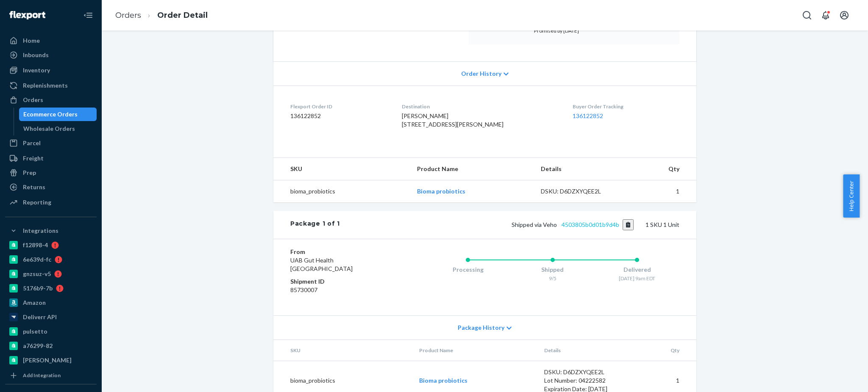 Image resolution: width=868 pixels, height=392 pixels. I want to click on a: 5176b9-7b, so click(51, 288).